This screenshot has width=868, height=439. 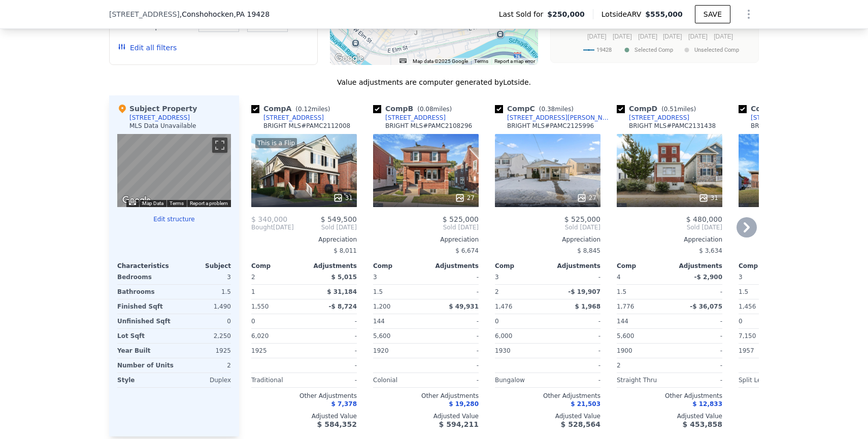 What do you see at coordinates (764, 351) in the screenshot?
I see `div: 1957` at bounding box center [764, 351].